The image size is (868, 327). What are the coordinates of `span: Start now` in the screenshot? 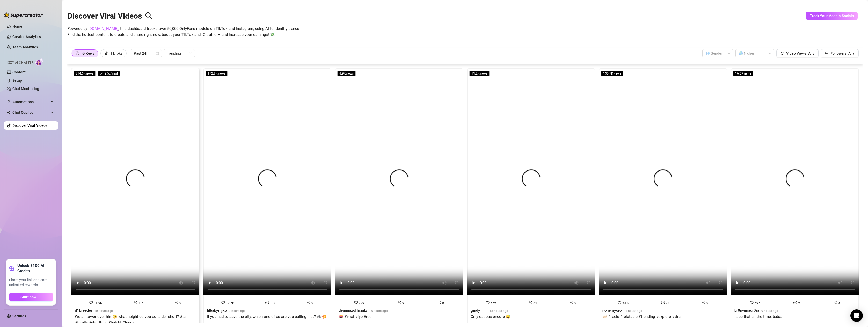 It's located at (28, 297).